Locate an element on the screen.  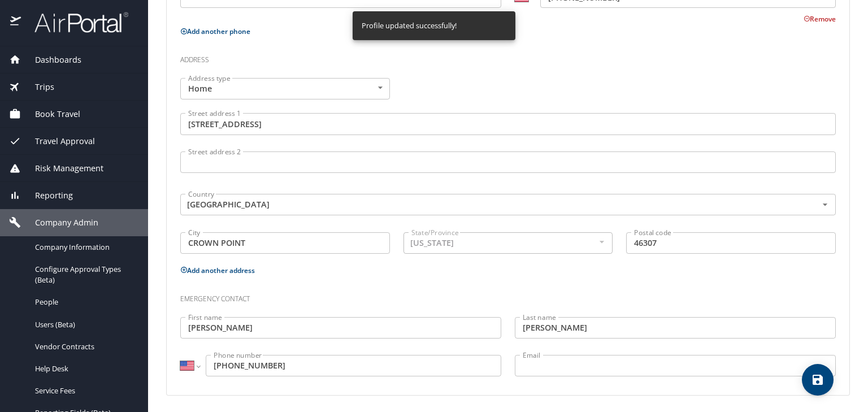
h3: Address is located at coordinates (508, 57).